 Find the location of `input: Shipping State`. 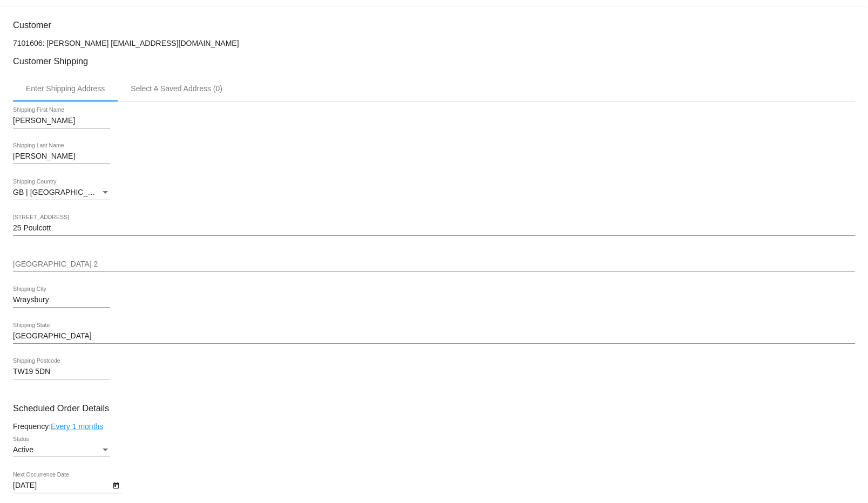

input: Shipping State is located at coordinates (434, 336).